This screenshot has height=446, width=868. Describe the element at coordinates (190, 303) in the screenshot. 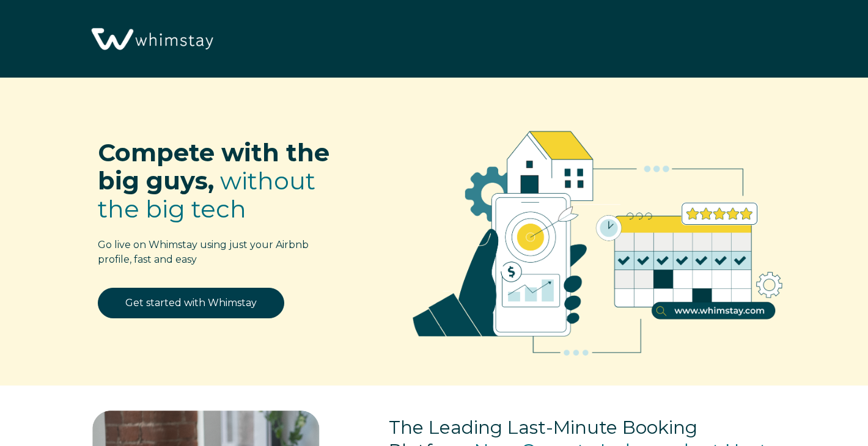

I see `a: Get started with Whimstay` at that location.